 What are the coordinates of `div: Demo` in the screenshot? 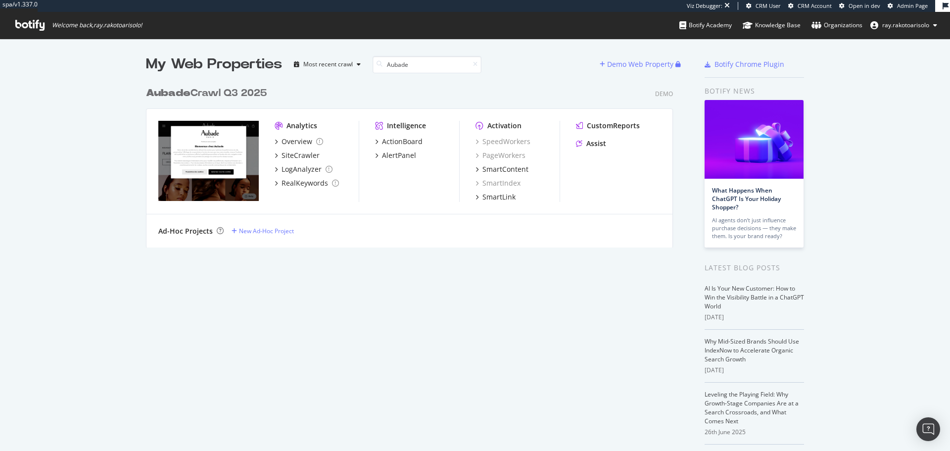 It's located at (664, 94).